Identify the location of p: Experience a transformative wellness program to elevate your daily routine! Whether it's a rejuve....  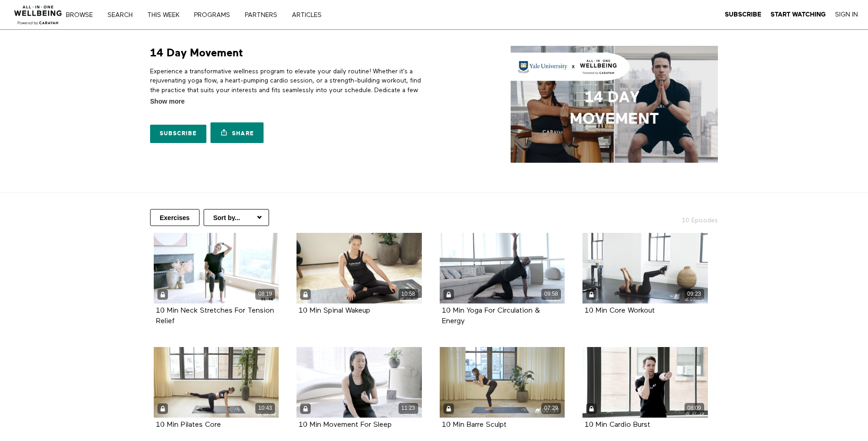
(291, 90).